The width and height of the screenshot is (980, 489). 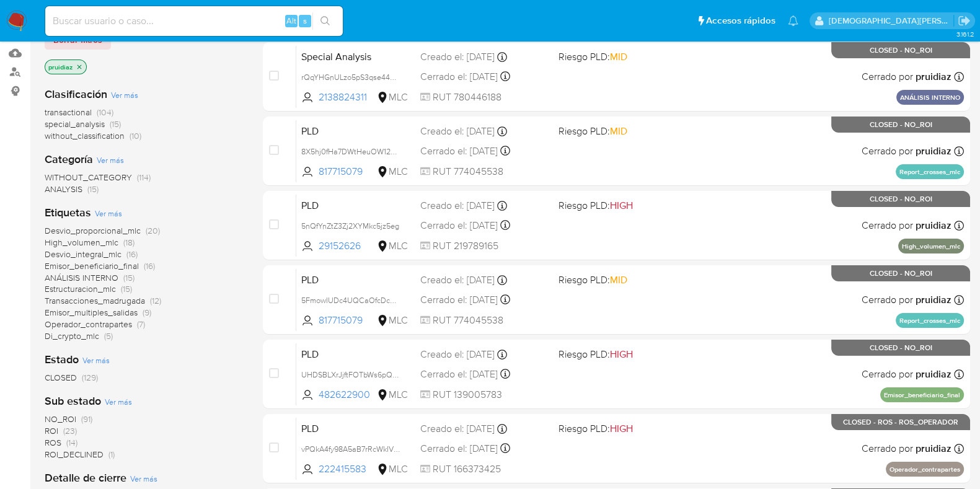 I want to click on input: Buscar usuario o caso..., so click(x=194, y=21).